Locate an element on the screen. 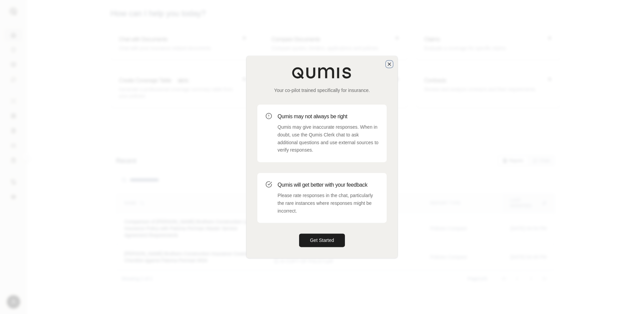  p: Qumis may give inaccurate responses. When in doubt, use the Qumis Clerk chat to ask additional qu... is located at coordinates (328, 138).